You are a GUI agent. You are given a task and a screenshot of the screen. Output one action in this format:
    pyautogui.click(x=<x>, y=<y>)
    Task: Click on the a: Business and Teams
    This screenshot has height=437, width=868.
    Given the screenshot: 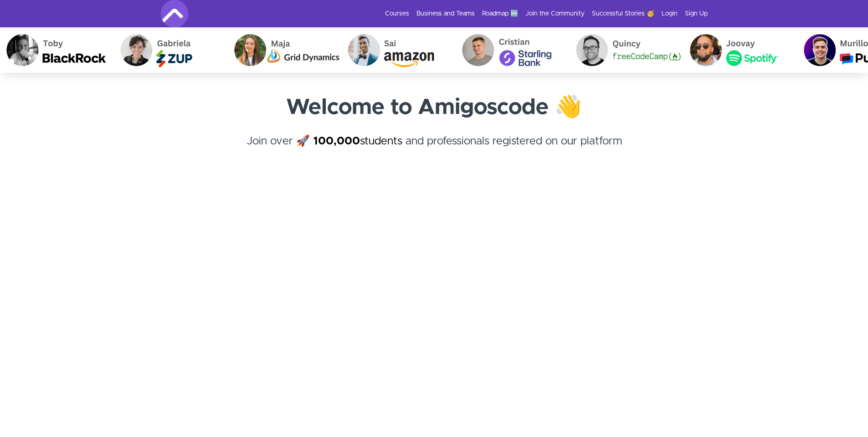 What is the action you would take?
    pyautogui.click(x=446, y=14)
    